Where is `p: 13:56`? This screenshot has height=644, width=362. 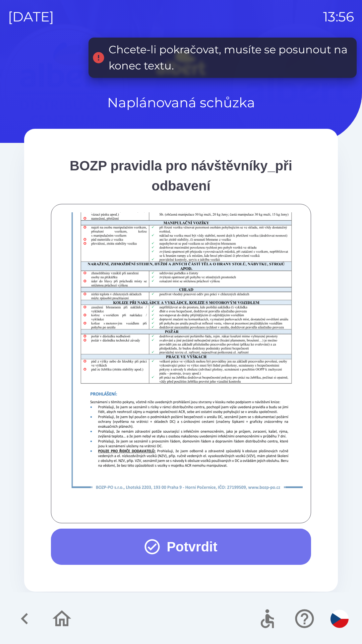 p: 13:56 is located at coordinates (338, 17).